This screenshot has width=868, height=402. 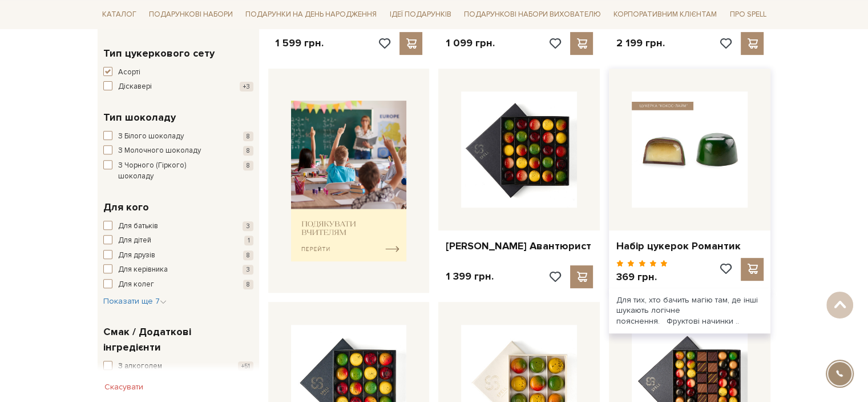 What do you see at coordinates (665, 14) in the screenshot?
I see `a: Корпоративним клієнтам` at bounding box center [665, 14].